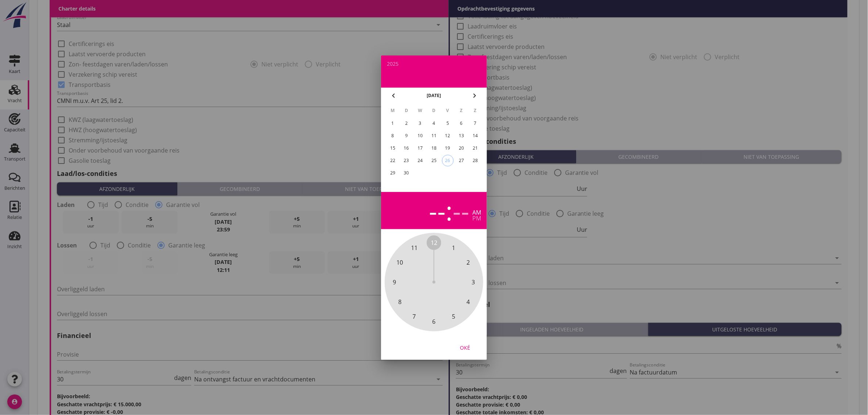  Describe the element at coordinates (473, 282) in the screenshot. I see `span: 3` at that location.